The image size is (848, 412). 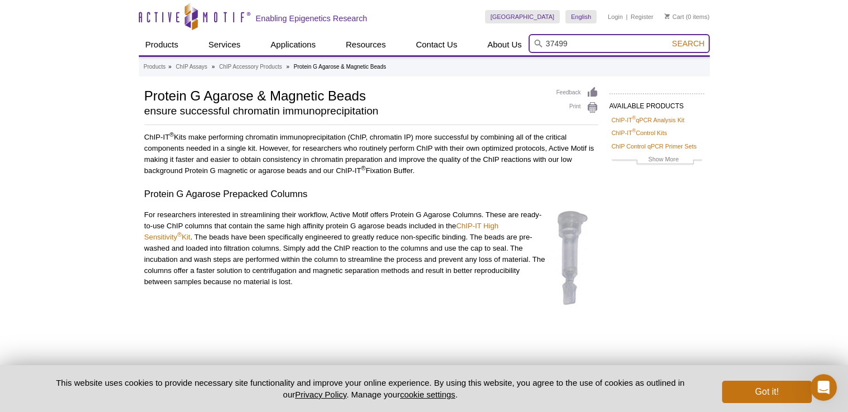 I want to click on a: Login, so click(x=615, y=17).